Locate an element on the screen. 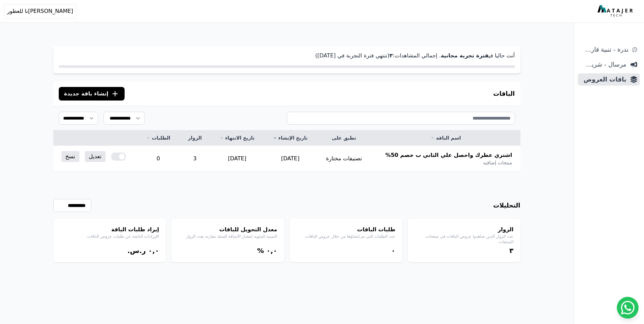 This screenshot has height=324, width=644. img: MatajerTech Logo is located at coordinates (616, 11).